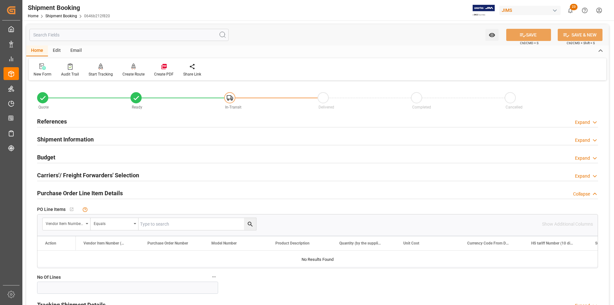  I want to click on h2: Carriers'/ Freight Forwarders' Selection, so click(88, 175).